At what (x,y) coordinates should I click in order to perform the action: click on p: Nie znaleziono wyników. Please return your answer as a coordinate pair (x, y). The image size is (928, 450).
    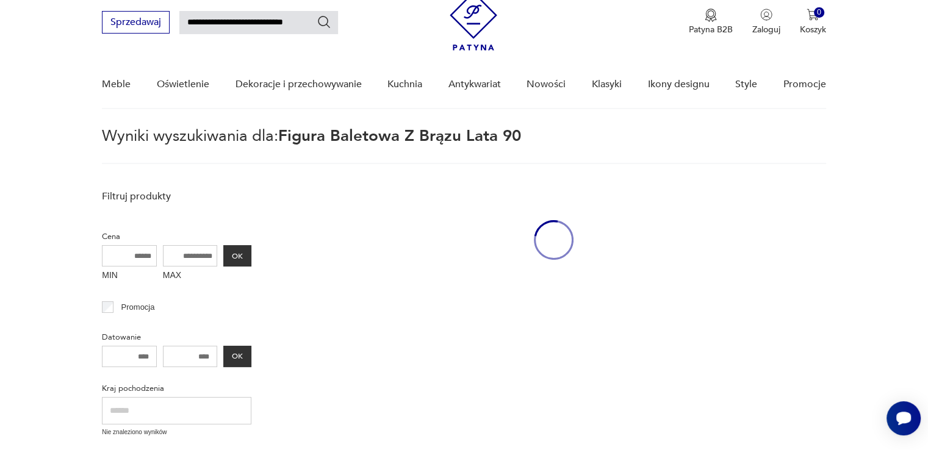
    Looking at the image, I should click on (176, 433).